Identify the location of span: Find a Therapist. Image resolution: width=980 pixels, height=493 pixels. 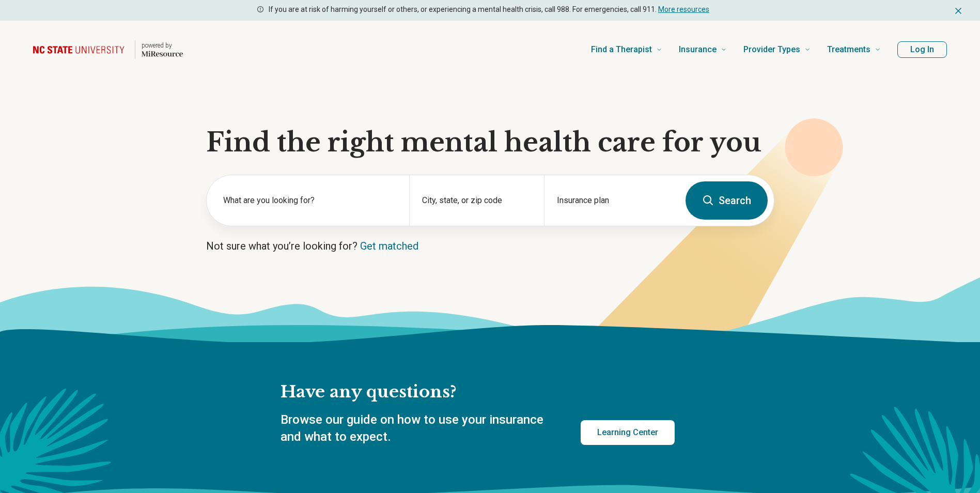
(622, 50).